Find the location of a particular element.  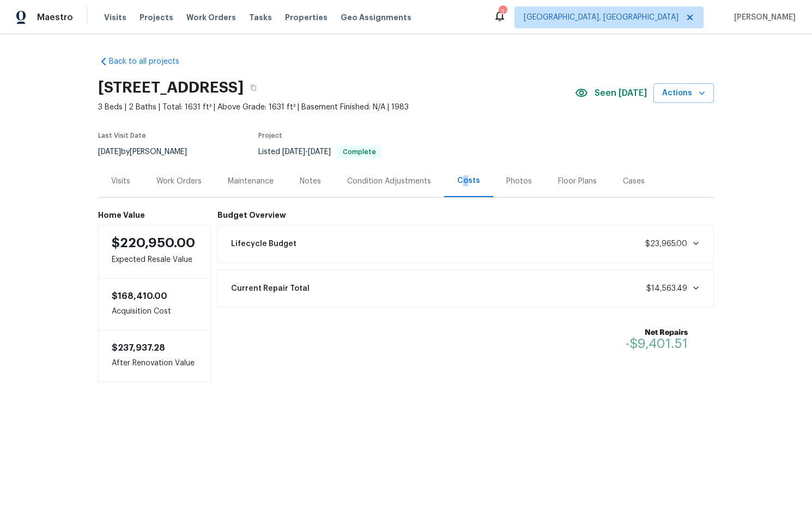

span: Projects is located at coordinates (156, 18).